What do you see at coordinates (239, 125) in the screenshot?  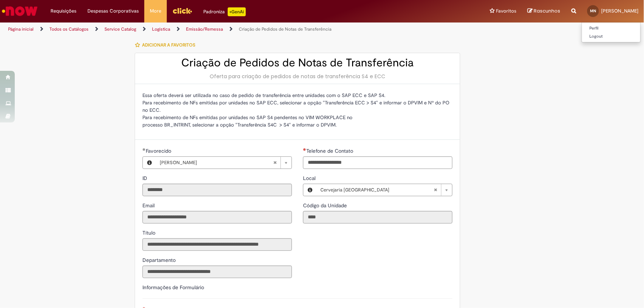 I see `span: processo BR_INTRINT, selecionar a opção "Transferência S4C > S4" e informar o DPVIM.` at bounding box center [239, 125].